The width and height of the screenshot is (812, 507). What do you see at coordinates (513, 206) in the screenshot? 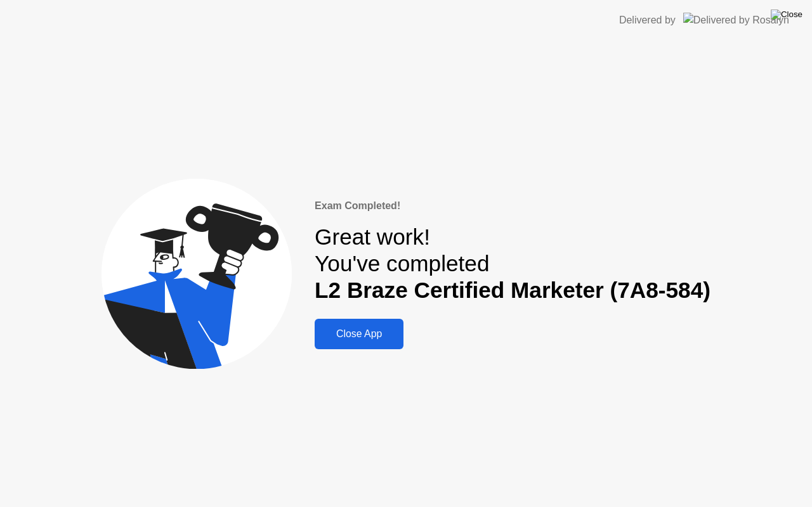
I see `div: Exam Completed!` at bounding box center [513, 206].